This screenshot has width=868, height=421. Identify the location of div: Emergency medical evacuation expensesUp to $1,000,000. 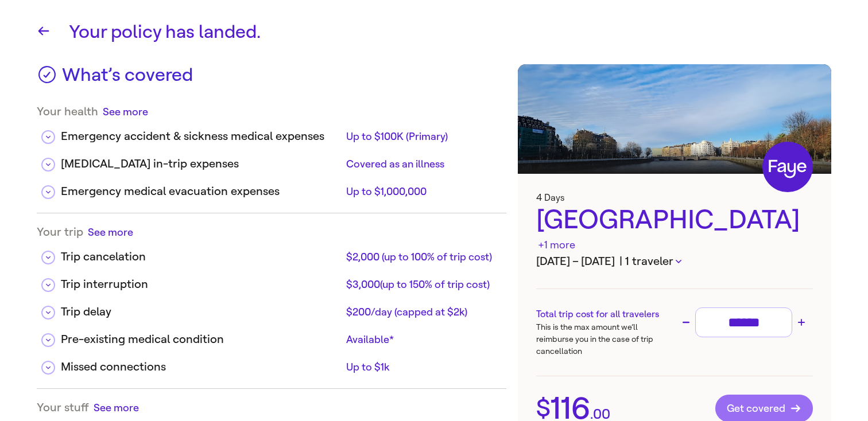
(272, 188).